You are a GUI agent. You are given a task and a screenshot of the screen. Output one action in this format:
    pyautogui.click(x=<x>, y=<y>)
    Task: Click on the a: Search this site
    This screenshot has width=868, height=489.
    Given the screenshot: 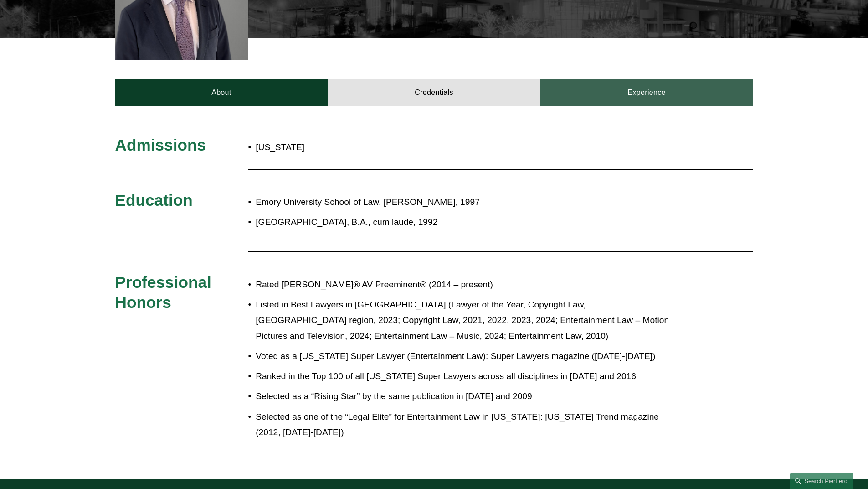 What is the action you would take?
    pyautogui.click(x=822, y=480)
    